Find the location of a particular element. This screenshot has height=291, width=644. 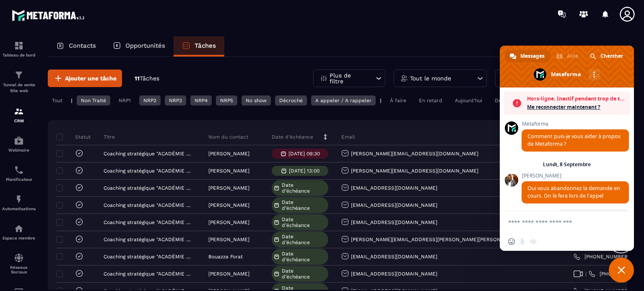

p: Plus de filtre is located at coordinates (348, 78).